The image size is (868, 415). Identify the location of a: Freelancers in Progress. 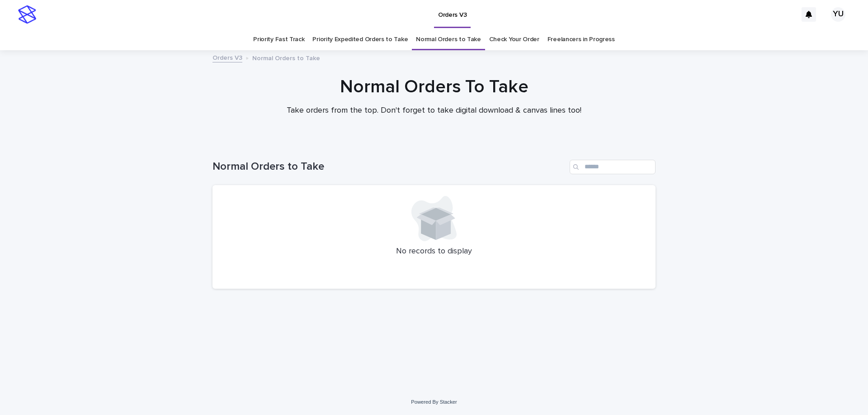
(581, 40).